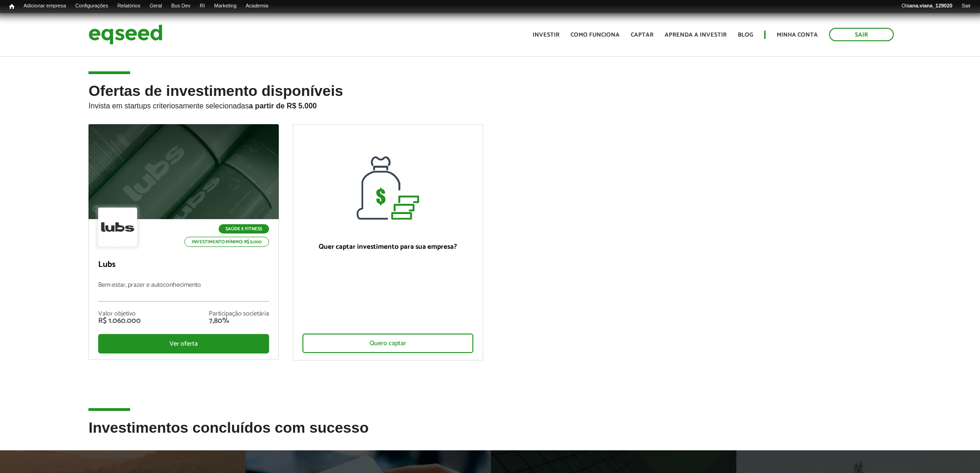 The height and width of the screenshot is (473, 980). What do you see at coordinates (388, 243) in the screenshot?
I see `a: Quer captar investimento para sua empresa? Quero captar` at bounding box center [388, 243].